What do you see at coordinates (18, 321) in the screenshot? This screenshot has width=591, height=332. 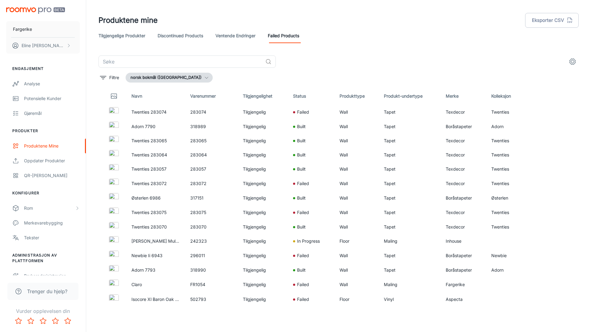 I see `button: Rate 1 star` at bounding box center [18, 321].